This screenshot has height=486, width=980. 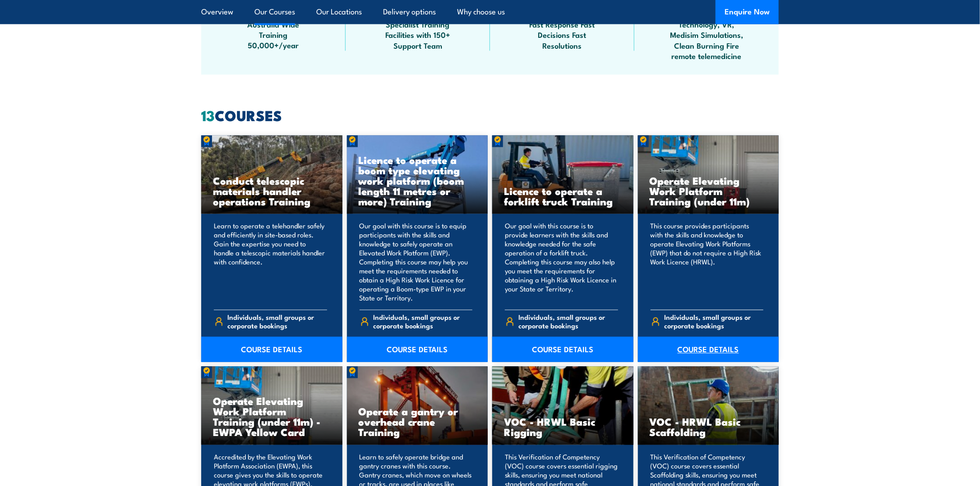 I want to click on h3: Conduct telescopic materials handler operations Training, so click(x=272, y=191).